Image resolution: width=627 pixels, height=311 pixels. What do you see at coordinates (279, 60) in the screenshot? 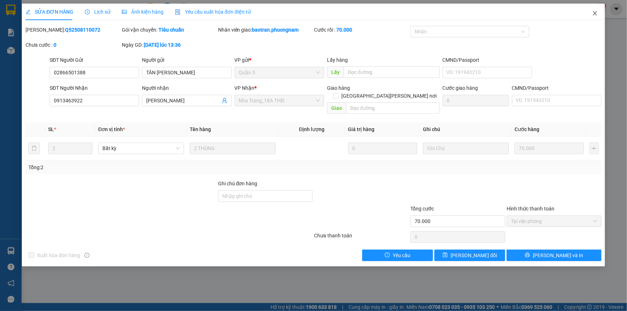
I see `div: VP gửi` at bounding box center [279, 60].